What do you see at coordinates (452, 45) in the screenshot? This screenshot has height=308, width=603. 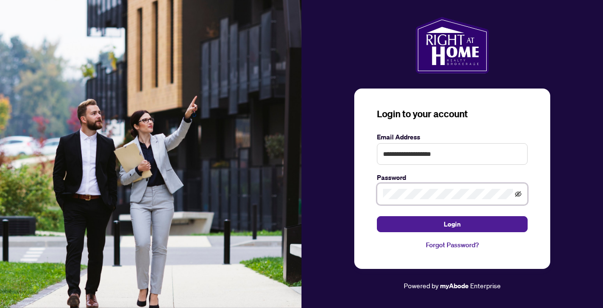 I see `img: ma-logo` at bounding box center [452, 45].